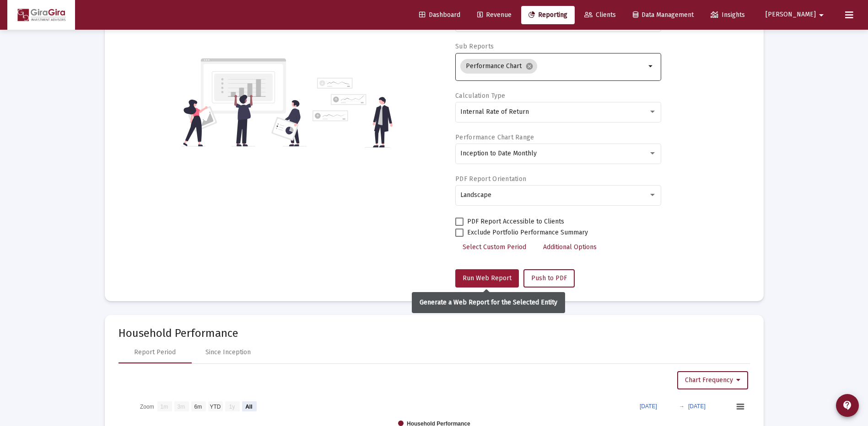  Describe the element at coordinates (548, 15) in the screenshot. I see `a: Reporting` at that location.